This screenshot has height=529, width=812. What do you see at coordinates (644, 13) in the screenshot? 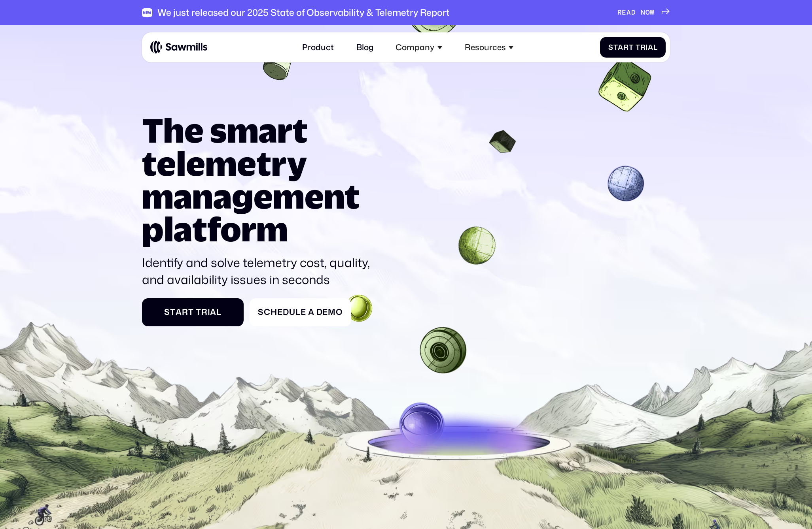
I see `a: READNOW` at bounding box center [644, 13].